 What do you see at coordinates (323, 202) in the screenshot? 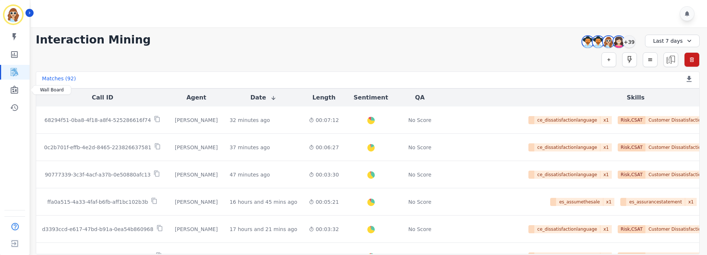
I see `div: 00:05:21` at bounding box center [323, 202].